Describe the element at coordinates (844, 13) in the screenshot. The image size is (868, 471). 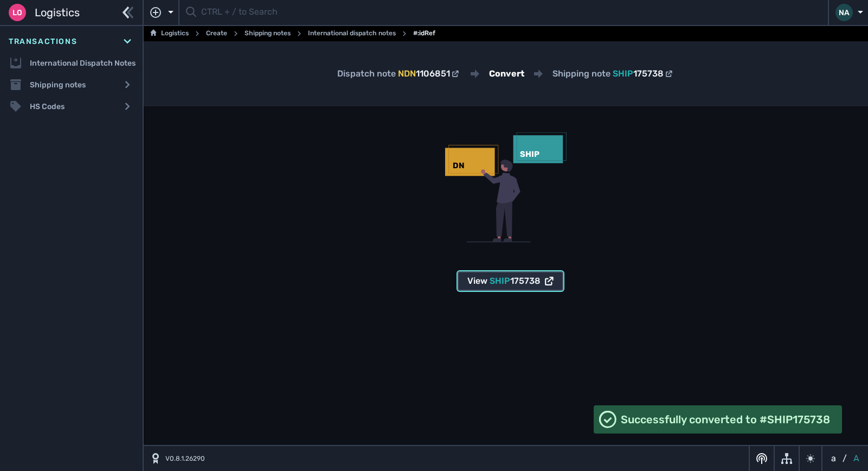
I see `div: NA` at that location.